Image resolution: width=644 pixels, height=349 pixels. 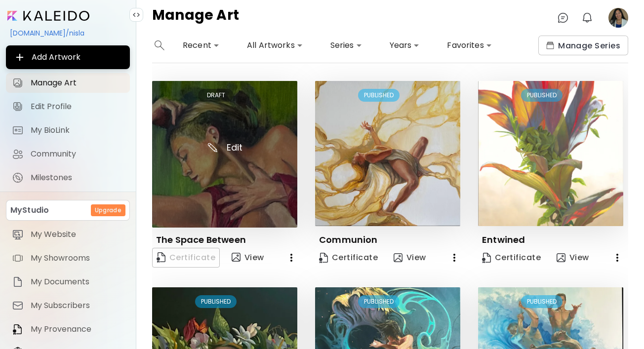 What do you see at coordinates (216, 95) in the screenshot?
I see `div: DRAFT` at bounding box center [216, 95].